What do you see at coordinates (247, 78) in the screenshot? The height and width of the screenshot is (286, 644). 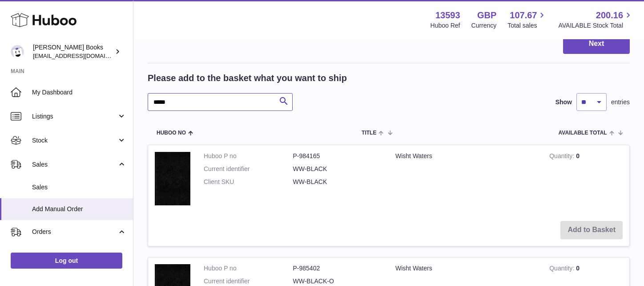 I see `h2: Please add to the basket what you want to ship` at bounding box center [247, 78].